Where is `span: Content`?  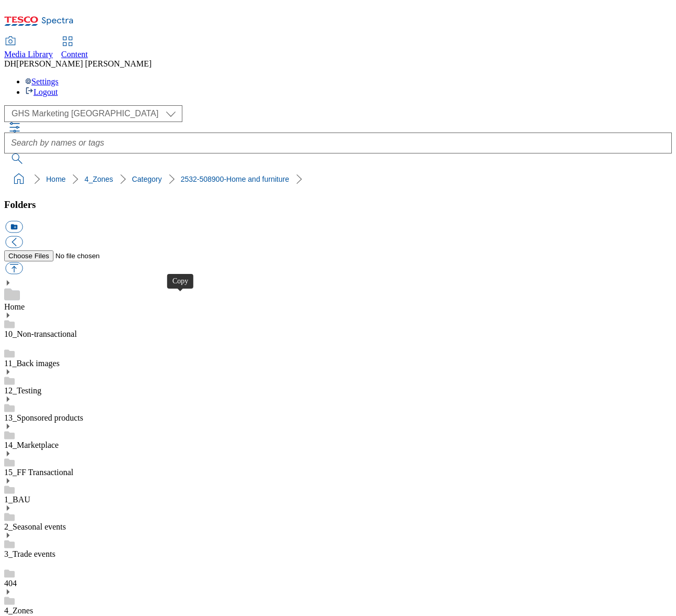
span: Content is located at coordinates (75, 54).